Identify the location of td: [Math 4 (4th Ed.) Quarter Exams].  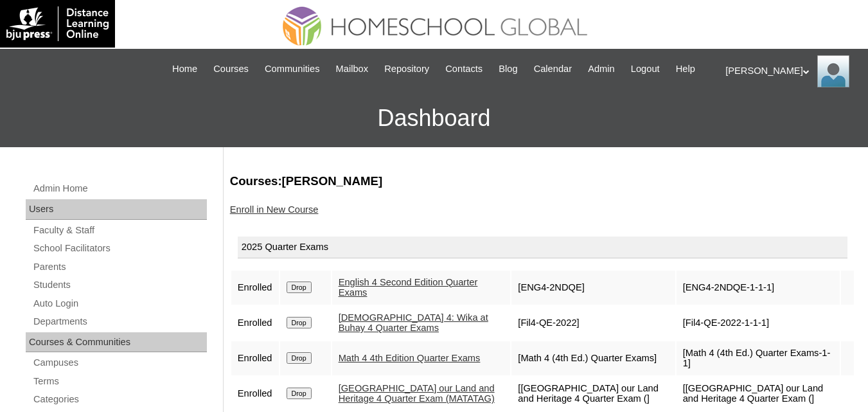
(593, 358).